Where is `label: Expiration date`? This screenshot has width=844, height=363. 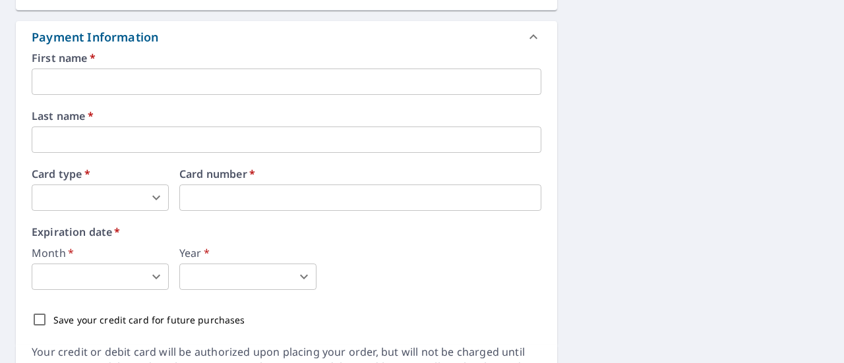 label: Expiration date is located at coordinates (286, 232).